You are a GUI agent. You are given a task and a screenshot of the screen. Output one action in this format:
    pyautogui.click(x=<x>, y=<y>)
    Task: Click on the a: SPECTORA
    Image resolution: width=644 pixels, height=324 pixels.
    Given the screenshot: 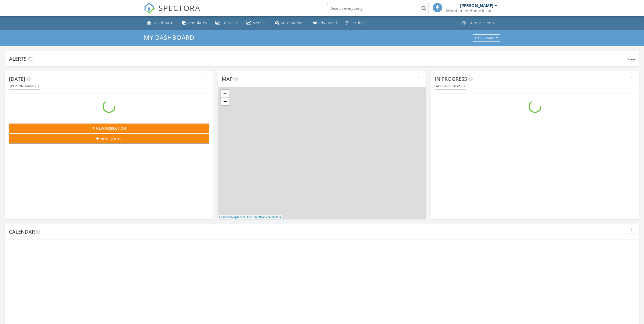 What is the action you would take?
    pyautogui.click(x=172, y=12)
    